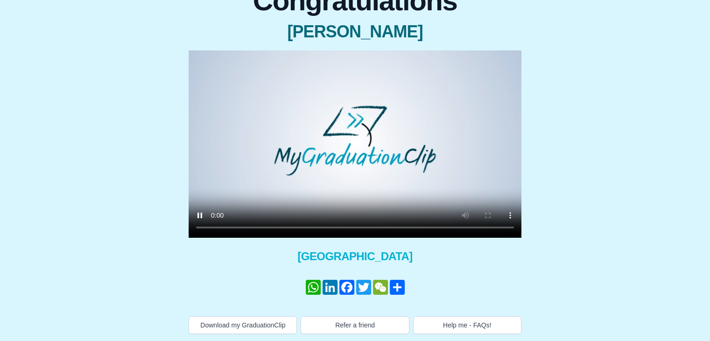 This screenshot has width=710, height=341. Describe the element at coordinates (364, 287) in the screenshot. I see `a: Twitter` at that location.